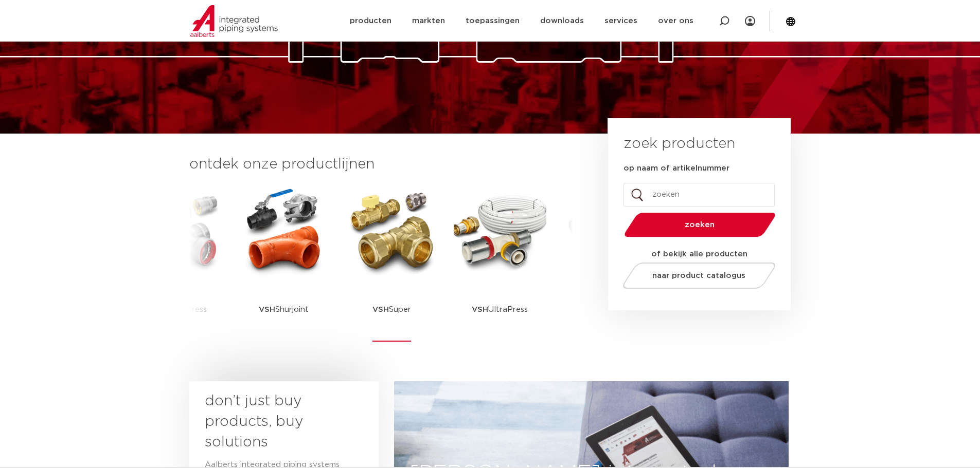 This screenshot has width=980, height=468. What do you see at coordinates (698, 275) in the screenshot?
I see `span: naar product catalogus` at bounding box center [698, 275].